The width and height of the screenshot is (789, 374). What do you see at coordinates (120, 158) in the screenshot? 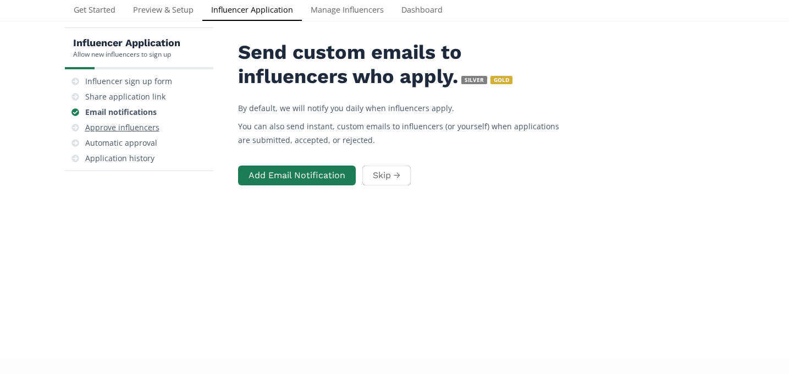
I see `div: Application history` at bounding box center [120, 158].